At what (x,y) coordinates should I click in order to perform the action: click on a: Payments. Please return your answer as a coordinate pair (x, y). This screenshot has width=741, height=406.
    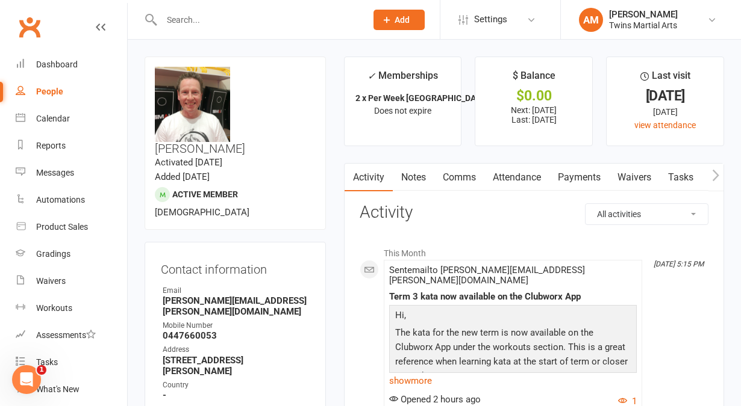
    Looking at the image, I should click on (579, 178).